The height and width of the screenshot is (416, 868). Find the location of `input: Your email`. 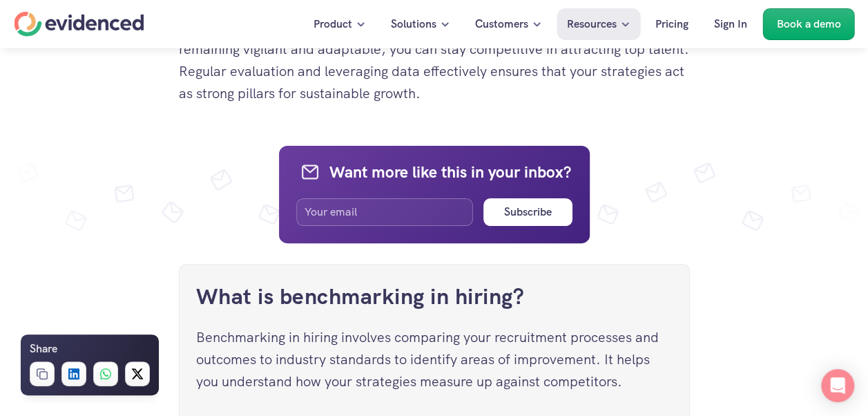

input: Your email is located at coordinates (385, 212).